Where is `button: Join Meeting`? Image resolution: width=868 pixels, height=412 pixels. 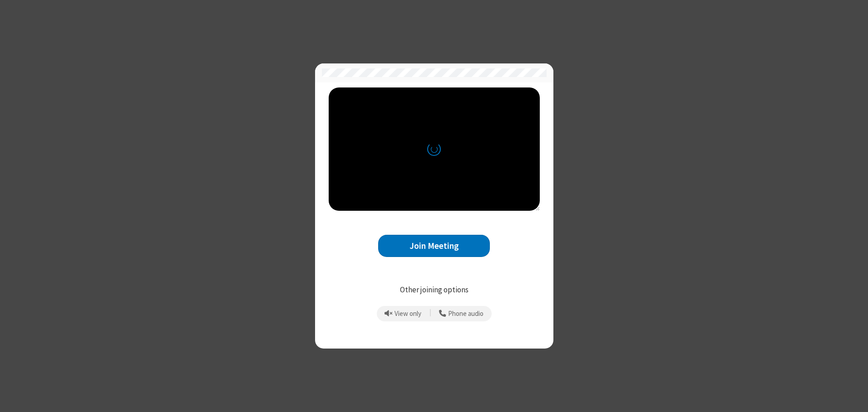 button: Join Meeting is located at coordinates (434, 246).